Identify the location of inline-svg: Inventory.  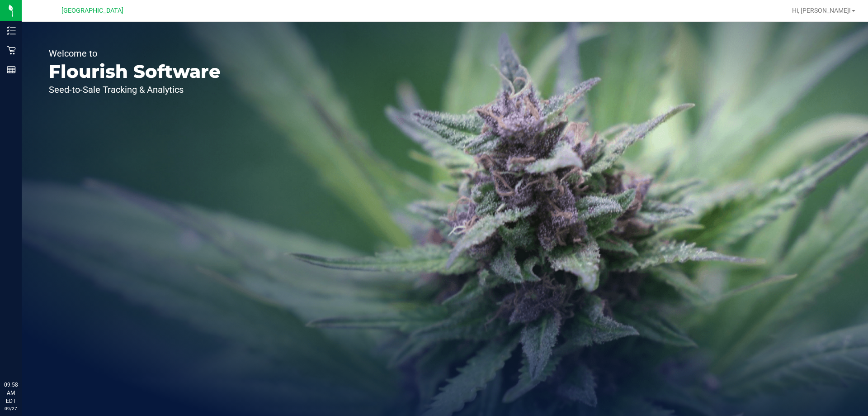
(12, 31).